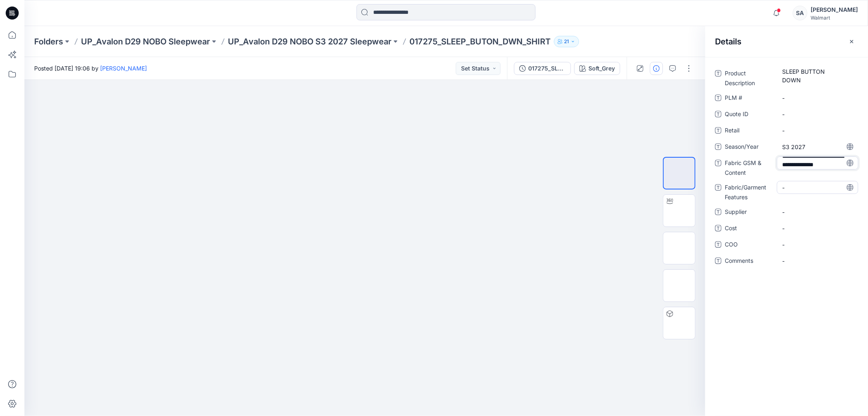  I want to click on span: Cost, so click(750, 229).